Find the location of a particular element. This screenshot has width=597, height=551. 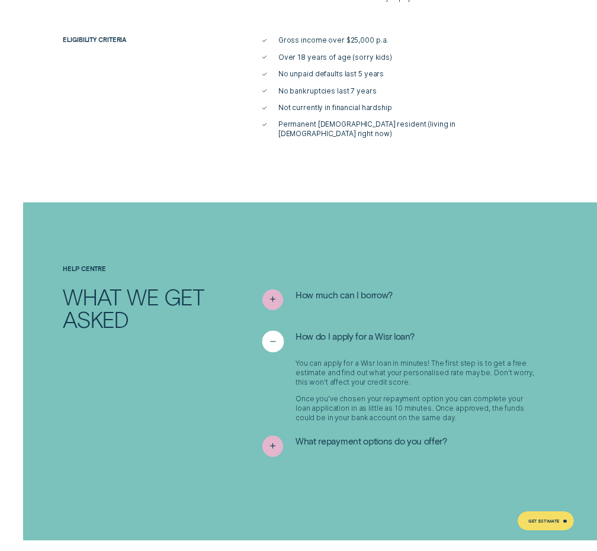

span: What repayment options do you offer? is located at coordinates (371, 441).